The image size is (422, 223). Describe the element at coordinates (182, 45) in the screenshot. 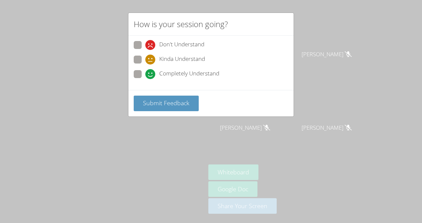

I see `span: Don't Understand` at that location.